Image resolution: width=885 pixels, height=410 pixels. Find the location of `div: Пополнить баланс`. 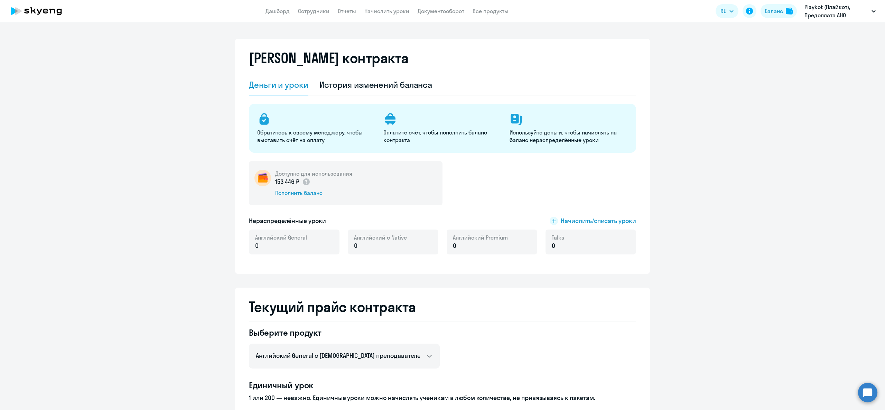

div: Пополнить баланс is located at coordinates (314, 193).